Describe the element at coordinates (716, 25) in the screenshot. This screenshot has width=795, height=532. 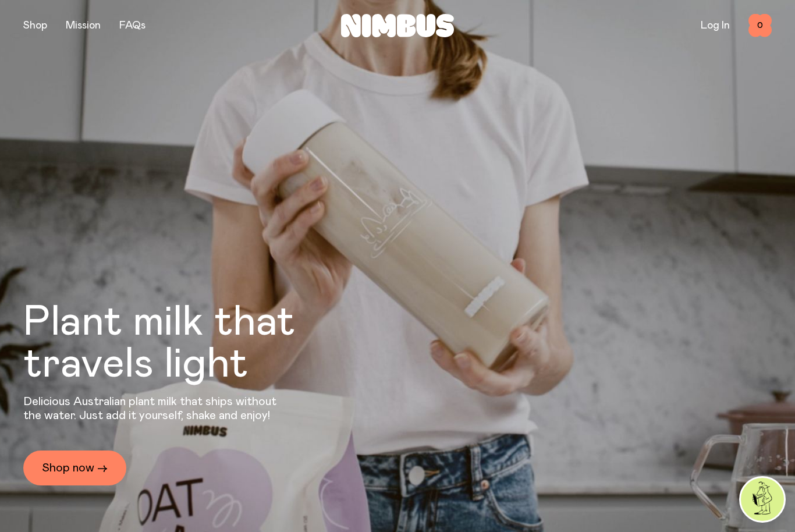
I see `a: Log In` at that location.